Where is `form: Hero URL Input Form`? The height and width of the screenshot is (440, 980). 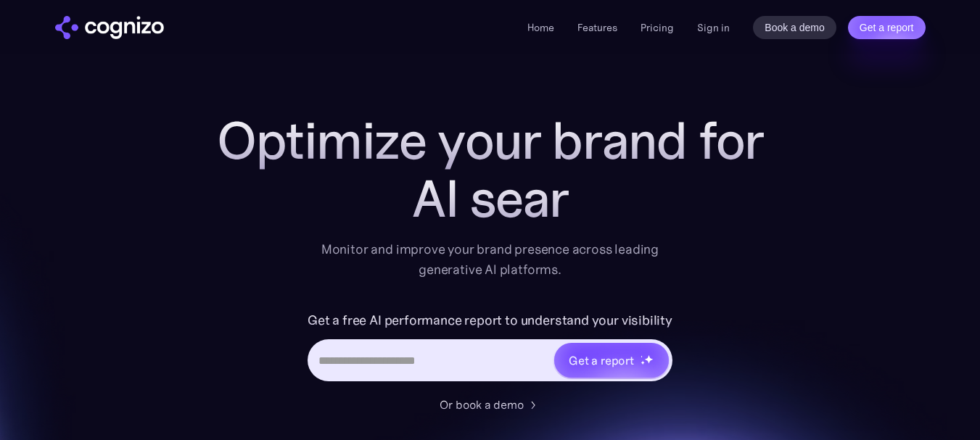
form: Hero URL Input Form is located at coordinates (490, 349).